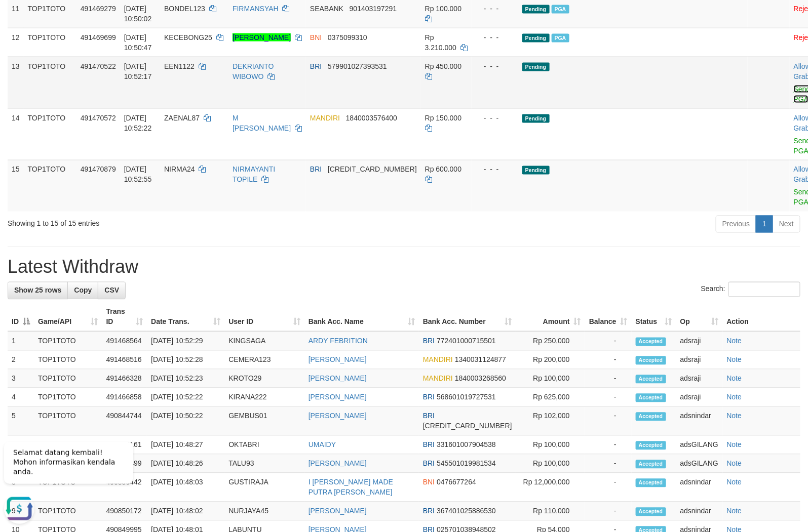 The height and width of the screenshot is (532, 808). Describe the element at coordinates (551, 512) in the screenshot. I see `td: Rp 110,000` at that location.